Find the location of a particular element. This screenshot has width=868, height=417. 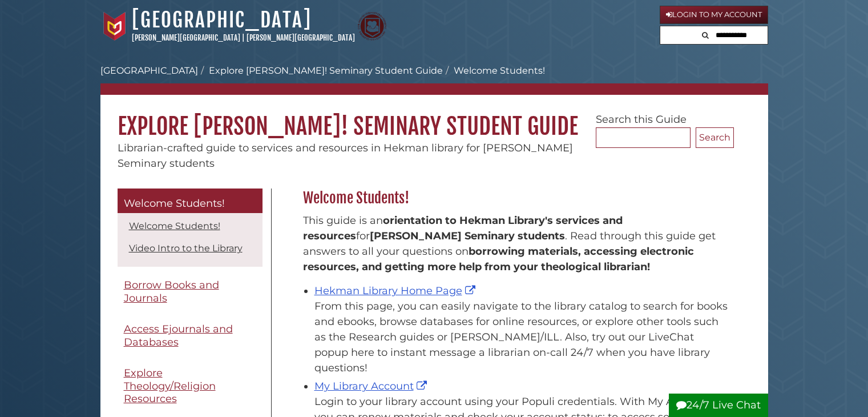

a: Video Intro to the Library is located at coordinates (186, 248).